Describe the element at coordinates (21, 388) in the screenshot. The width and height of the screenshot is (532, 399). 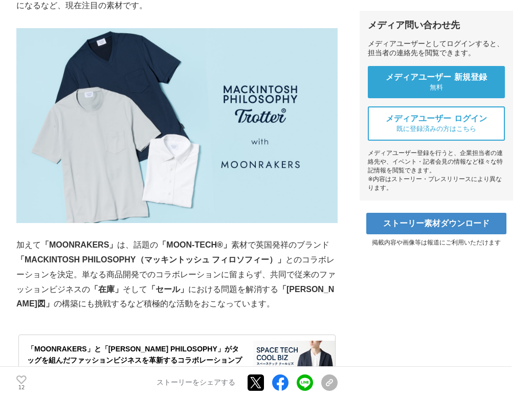
I see `p: 12` at that location.